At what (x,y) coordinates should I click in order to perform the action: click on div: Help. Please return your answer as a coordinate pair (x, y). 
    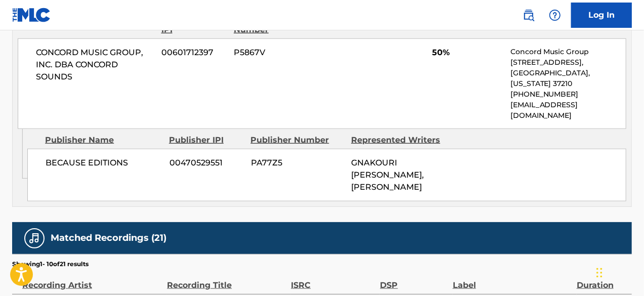
    Looking at the image, I should click on (555, 15).